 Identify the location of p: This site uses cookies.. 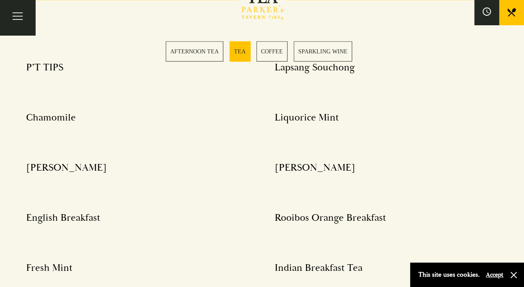
(449, 275).